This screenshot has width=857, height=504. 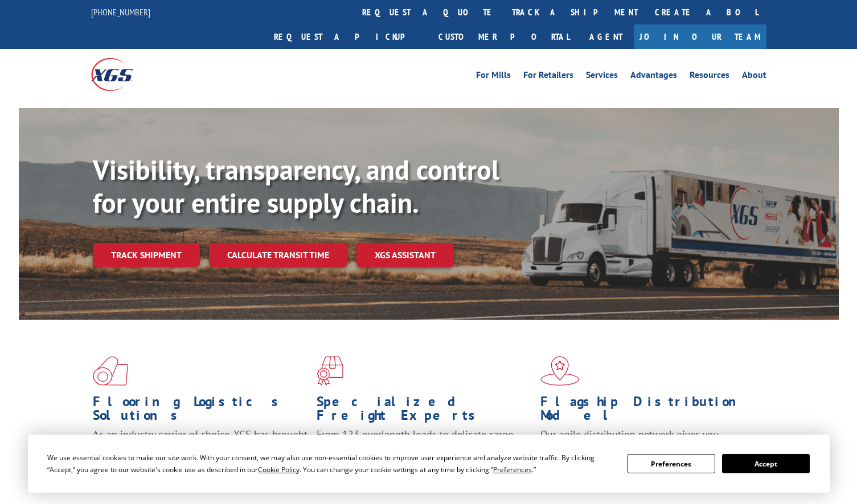 What do you see at coordinates (200, 448) in the screenshot?
I see `span: As an industry carrier of choice, XGS has brought innovation and dedication to flooring logistics...` at bounding box center [200, 448].